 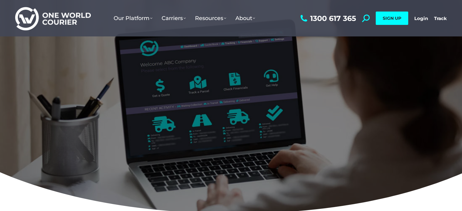 I want to click on span: About, so click(x=245, y=18).